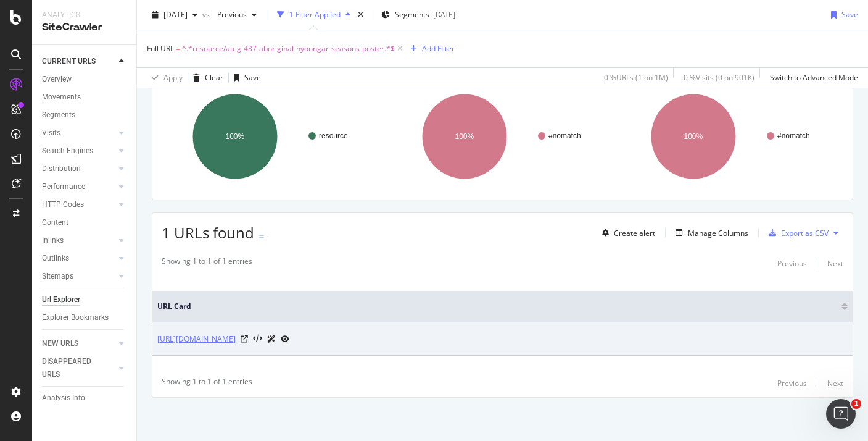 This screenshot has height=441, width=868. What do you see at coordinates (262, 237) in the screenshot?
I see `img: Equal` at bounding box center [262, 237].